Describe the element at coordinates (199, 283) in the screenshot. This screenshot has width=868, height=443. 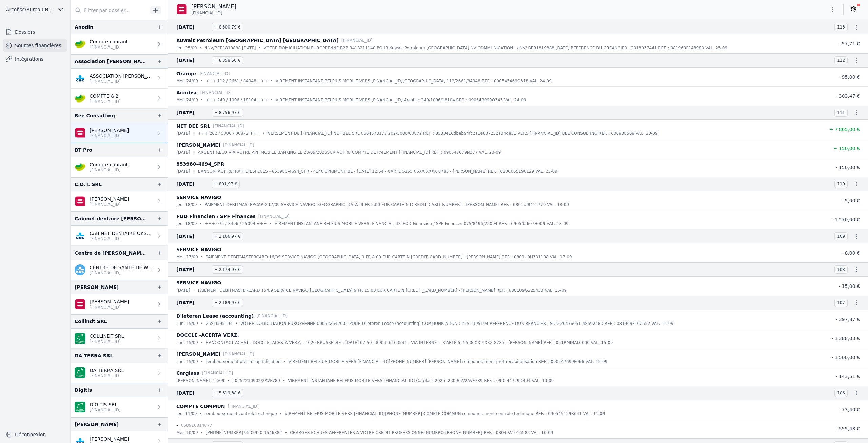
I see `p: SERVICE NAVIGO` at that location.